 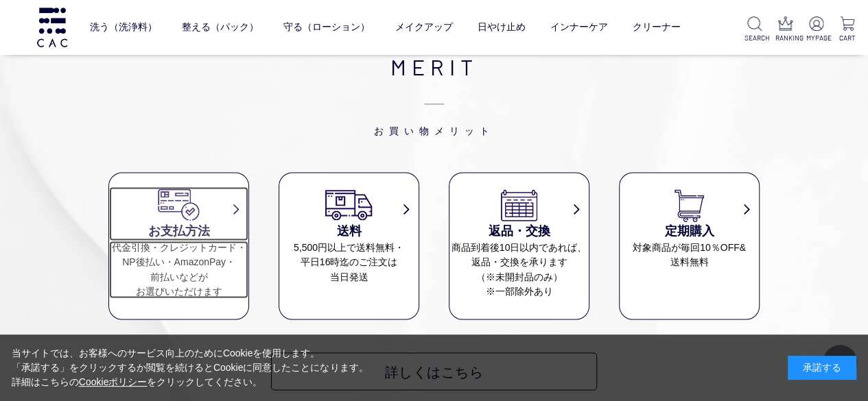 What do you see at coordinates (349, 235) in the screenshot?
I see `a: 送料 5,500円以上で送料無料・平日16時迄のご注文は当日発送` at bounding box center [349, 235].